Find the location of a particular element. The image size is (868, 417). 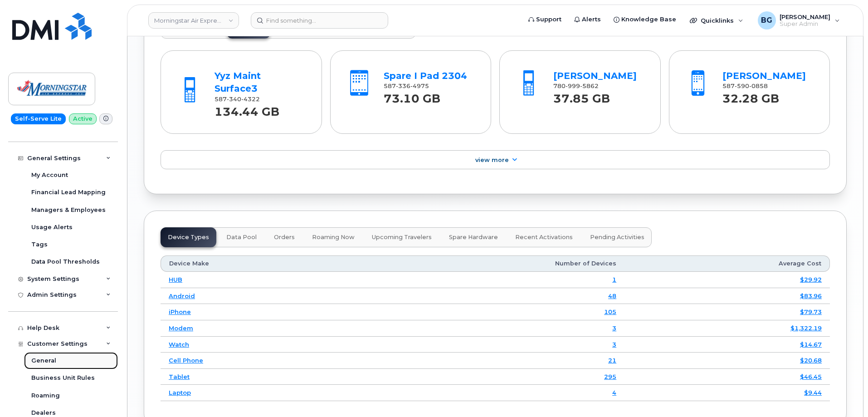

span: Super Admin is located at coordinates (806, 24).